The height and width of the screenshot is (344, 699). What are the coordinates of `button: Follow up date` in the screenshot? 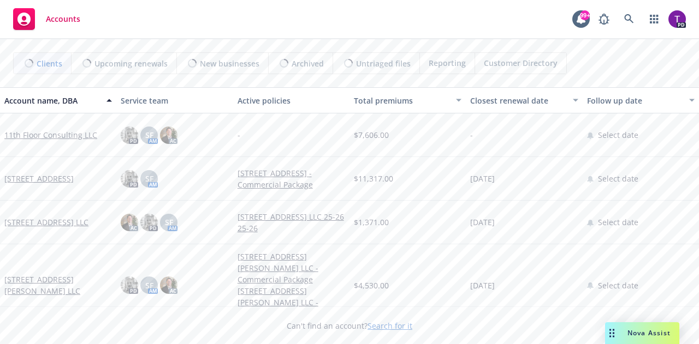 It's located at (640, 100).